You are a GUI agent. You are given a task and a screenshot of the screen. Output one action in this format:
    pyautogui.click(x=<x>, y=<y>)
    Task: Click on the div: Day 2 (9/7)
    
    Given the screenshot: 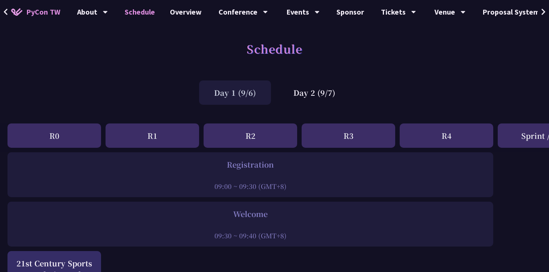 What is the action you would take?
    pyautogui.click(x=314, y=92)
    